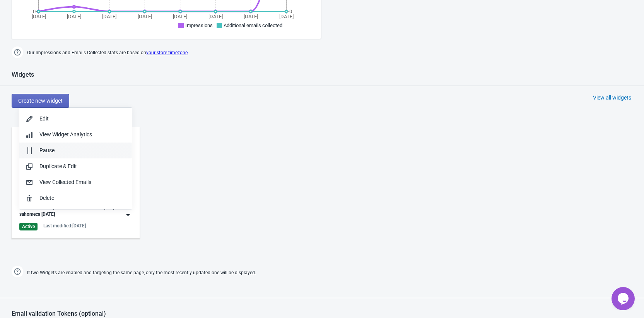  I want to click on span: Impressions, so click(198, 26).